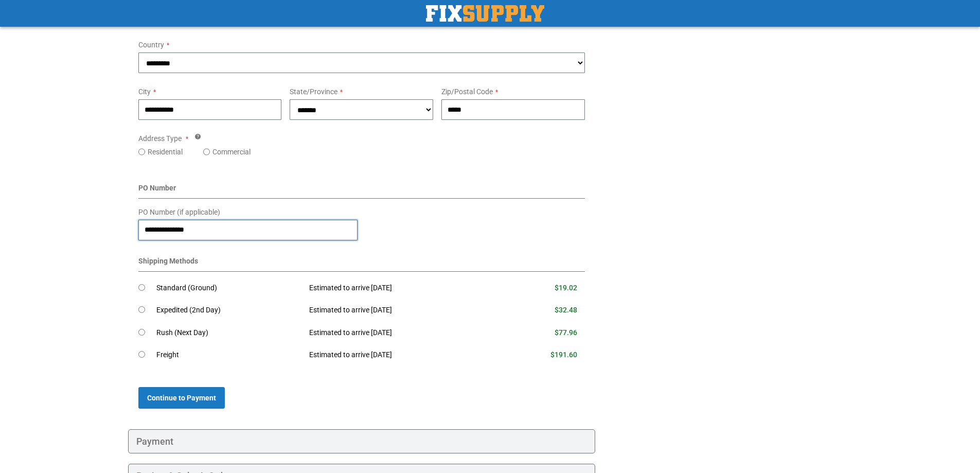  I want to click on td: Rush (Next Day), so click(229, 333).